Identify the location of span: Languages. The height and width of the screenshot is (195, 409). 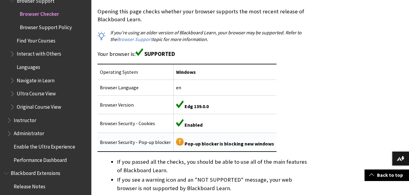
(28, 66).